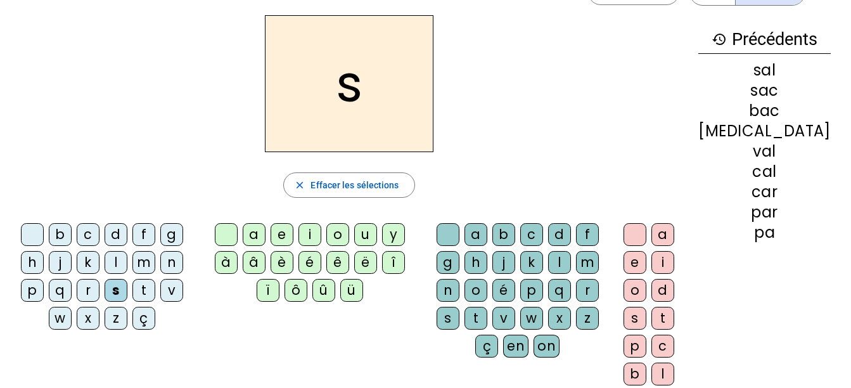 The image size is (851, 388). I want to click on div: ü, so click(352, 290).